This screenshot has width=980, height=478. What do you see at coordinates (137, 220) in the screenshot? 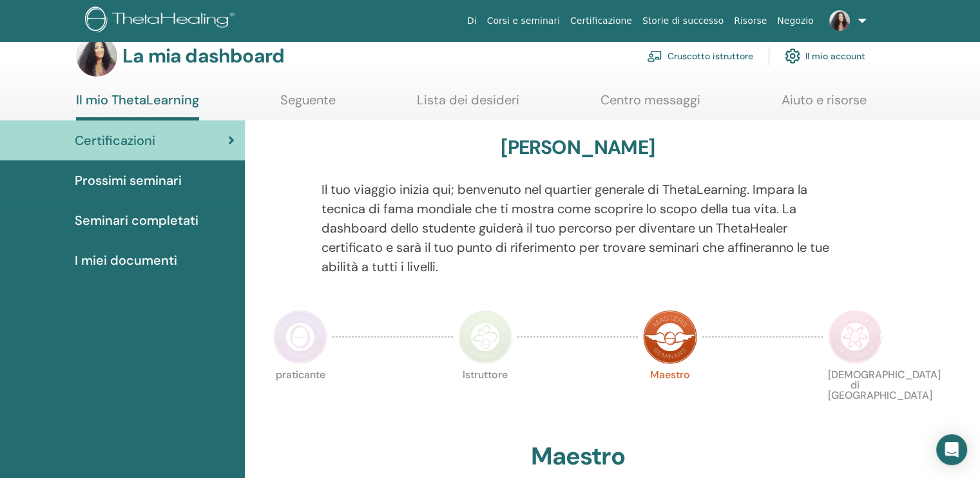
I see `font: Seminari completati` at bounding box center [137, 220].